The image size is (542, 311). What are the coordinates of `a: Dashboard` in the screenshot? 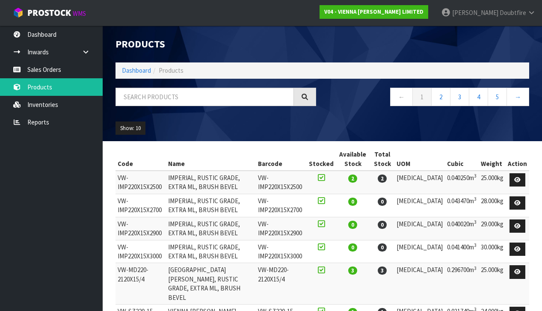 It's located at (137, 70).